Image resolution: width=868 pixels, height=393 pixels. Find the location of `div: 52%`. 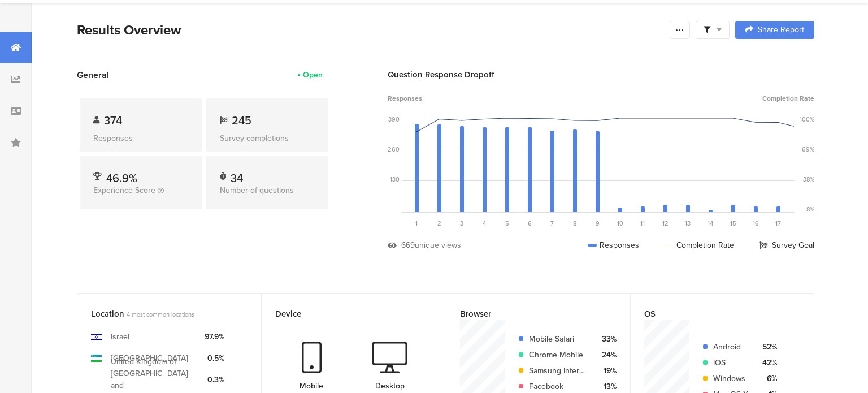

div: 52% is located at coordinates (767, 347).